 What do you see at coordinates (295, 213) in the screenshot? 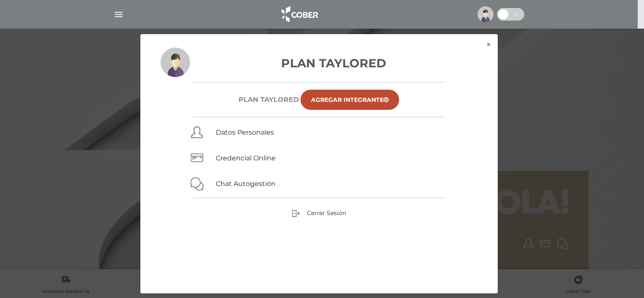
I see `img: sign-out.png` at bounding box center [295, 213].